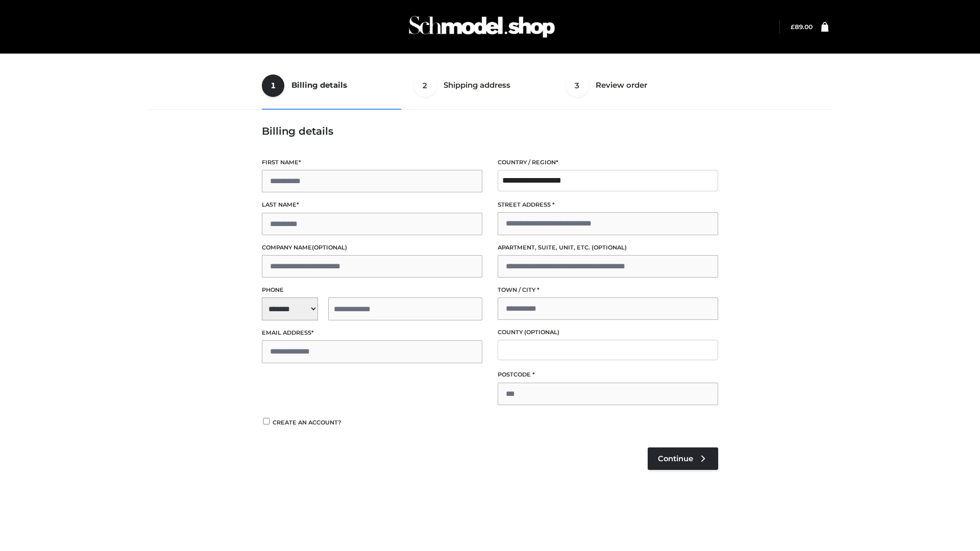  Describe the element at coordinates (607, 375) in the screenshot. I see `label: Postcode` at that location.